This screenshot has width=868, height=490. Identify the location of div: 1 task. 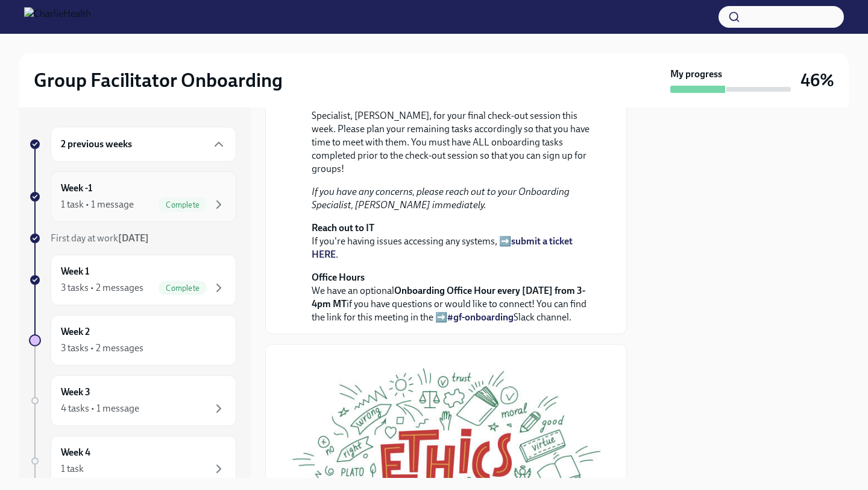
(72, 469).